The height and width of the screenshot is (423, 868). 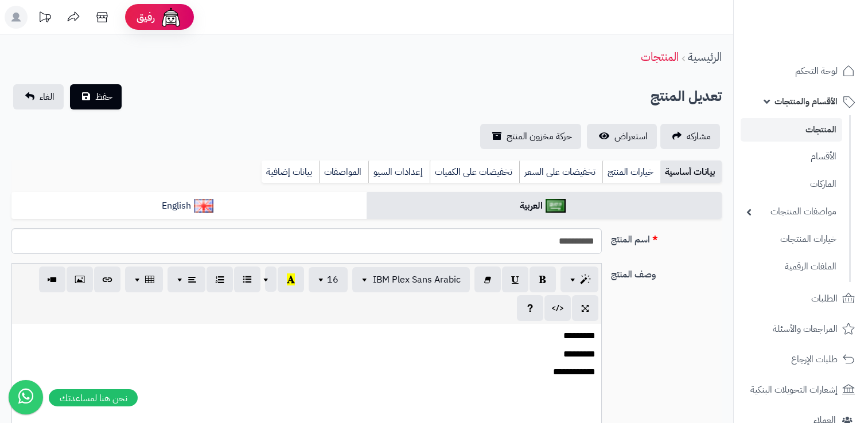 I want to click on img: العربية, so click(x=555, y=206).